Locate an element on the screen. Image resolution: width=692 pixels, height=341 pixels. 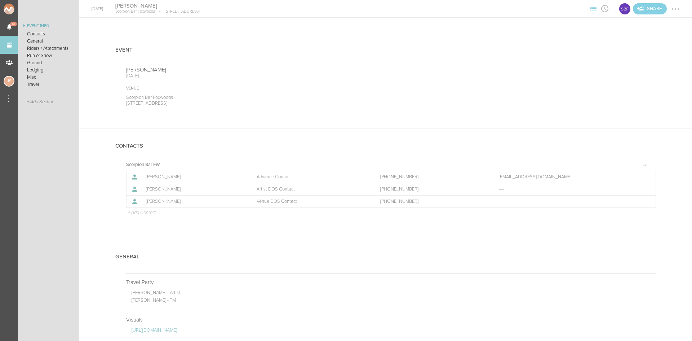
a: Ground is located at coordinates (49, 63).